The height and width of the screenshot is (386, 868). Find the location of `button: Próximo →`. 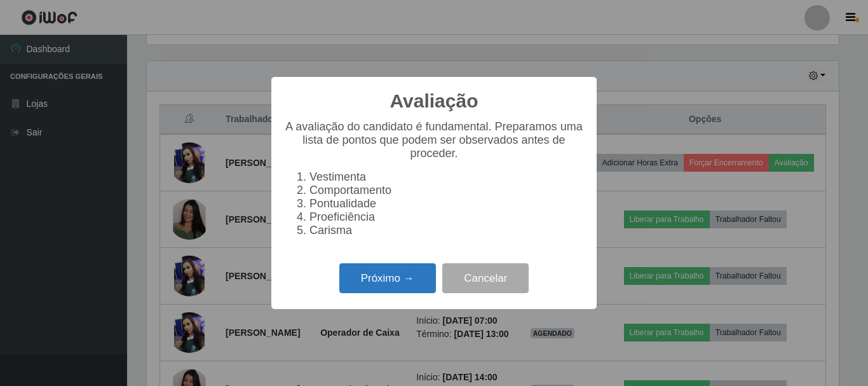

button: Próximo → is located at coordinates (388, 278).